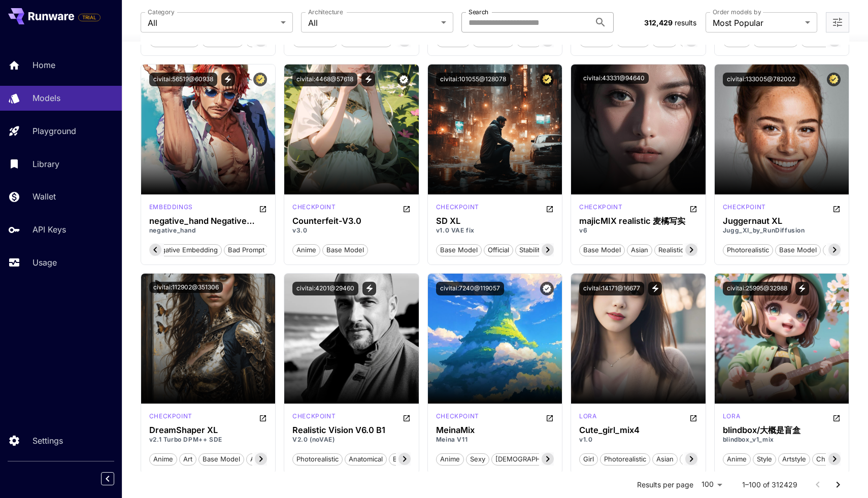  Describe the element at coordinates (782, 221) in the screenshot. I see `div: Juggernaut XL` at that location.